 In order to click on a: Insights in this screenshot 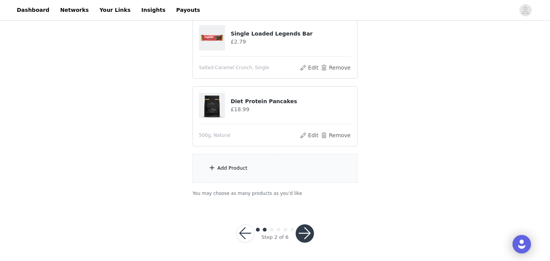, I will do `click(153, 10)`.